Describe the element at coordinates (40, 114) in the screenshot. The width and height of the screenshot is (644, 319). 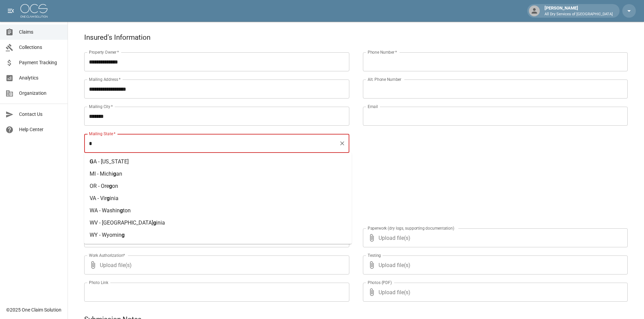
I see `span: Contact Us` at that location.